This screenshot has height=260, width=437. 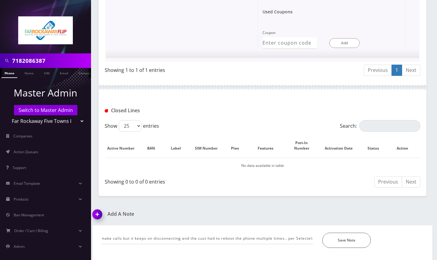 What do you see at coordinates (405, 146) in the screenshot?
I see `th: Action : activate to sort column ascending` at bounding box center [405, 146].